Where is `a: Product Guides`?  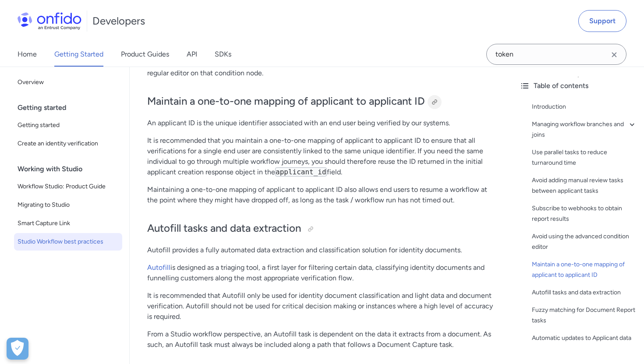
a: Product Guides is located at coordinates (145, 54).